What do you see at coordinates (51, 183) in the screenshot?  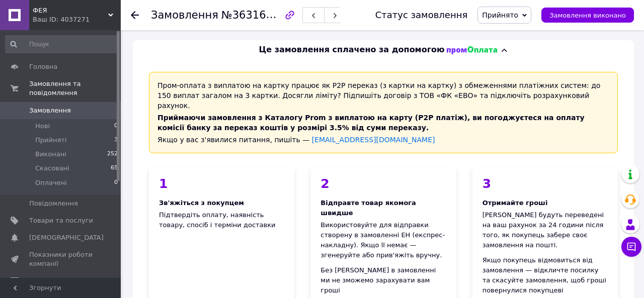 I see `span: Оплачені` at bounding box center [51, 183].